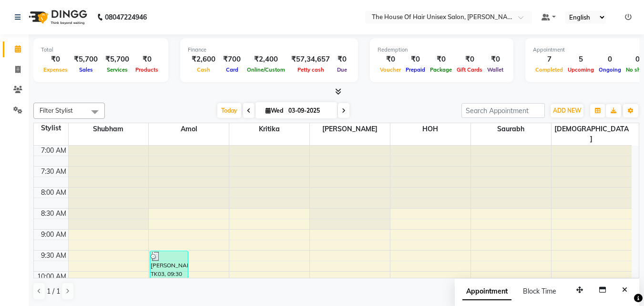 This screenshot has height=306, width=644. I want to click on span: Saurabh, so click(511, 129).